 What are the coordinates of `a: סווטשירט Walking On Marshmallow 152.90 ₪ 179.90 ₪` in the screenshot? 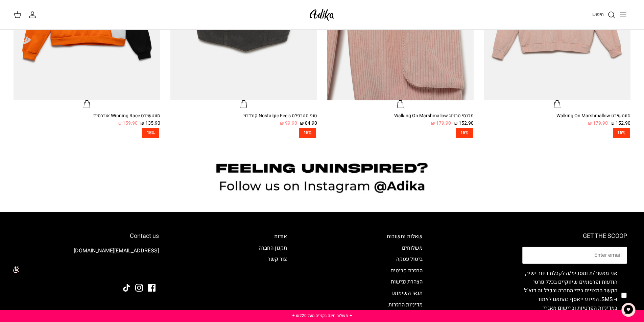 It's located at (557, 120).